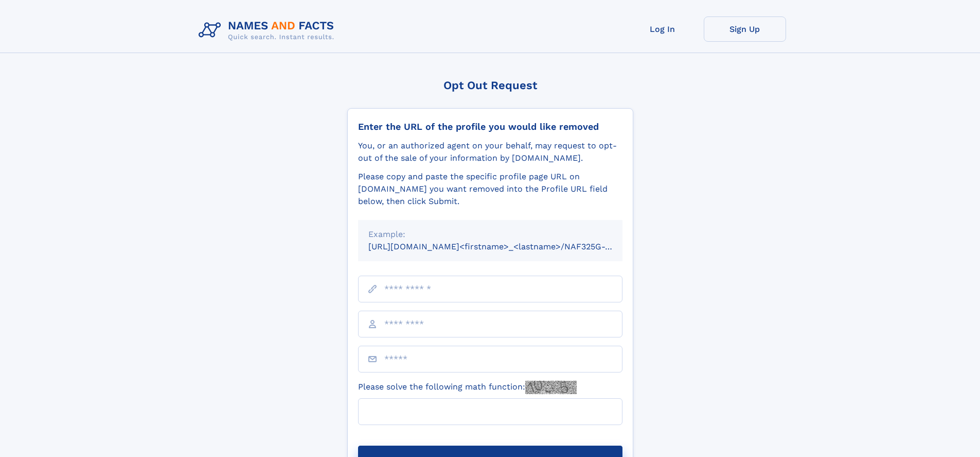 Image resolution: width=980 pixels, height=457 pixels. Describe the element at coordinates (490, 152) in the screenshot. I see `div: You, or an authorized agent on your behalf, may request to opt-out of the sale of your informatio...` at that location.